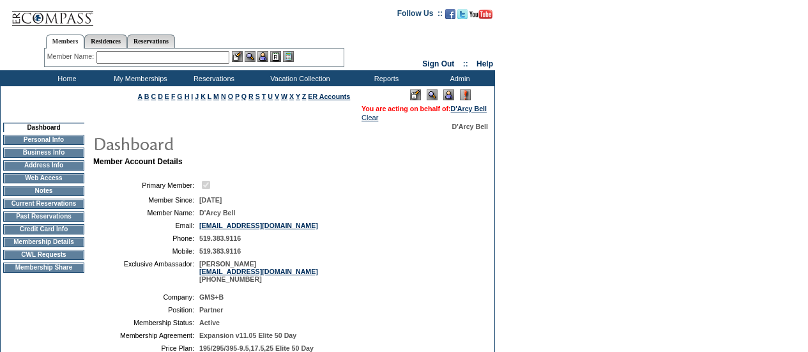  Describe the element at coordinates (43, 153) in the screenshot. I see `td: Business Info` at that location.